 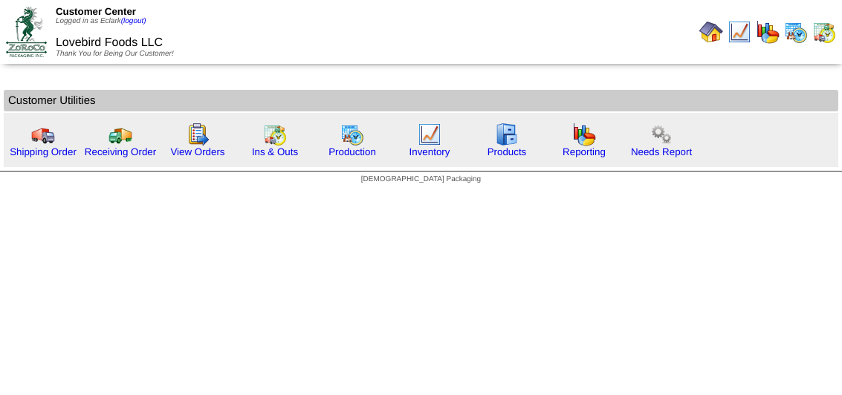 What do you see at coordinates (109, 42) in the screenshot?
I see `span: Lovebird Foods LLC` at bounding box center [109, 42].